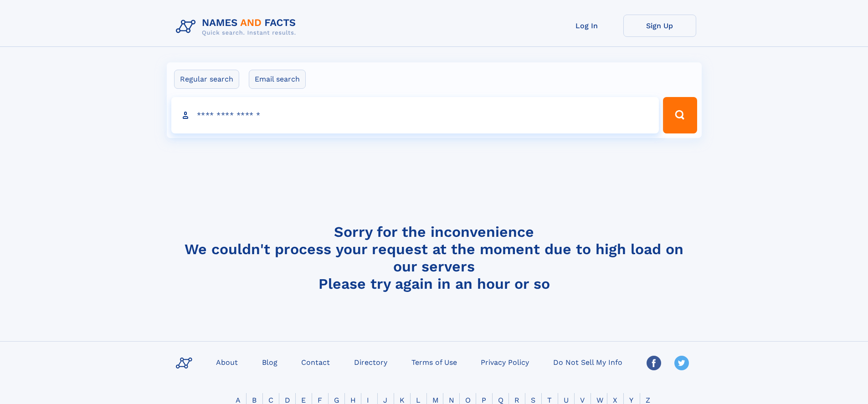 This screenshot has width=868, height=404. I want to click on a: Privacy Policy, so click(505, 362).